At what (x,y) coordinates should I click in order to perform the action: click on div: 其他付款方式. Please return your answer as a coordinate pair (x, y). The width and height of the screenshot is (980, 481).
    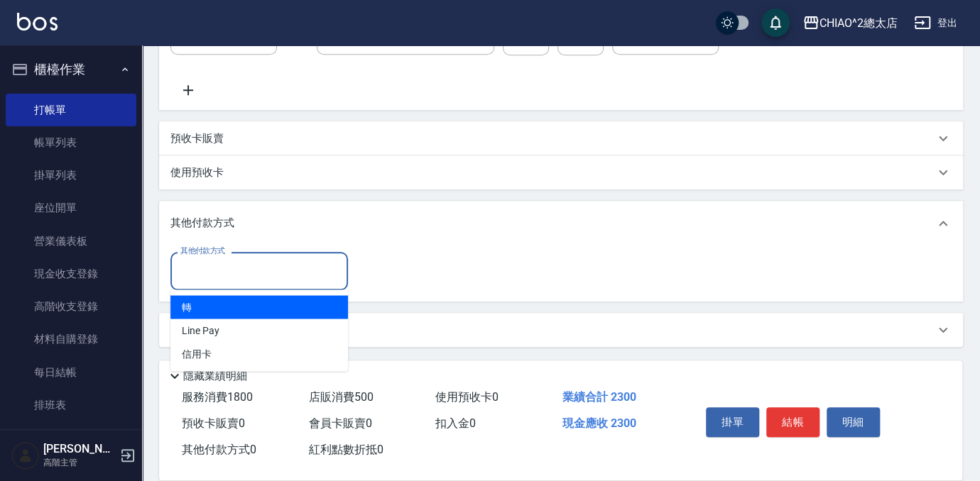
    Looking at the image, I should click on (561, 224).